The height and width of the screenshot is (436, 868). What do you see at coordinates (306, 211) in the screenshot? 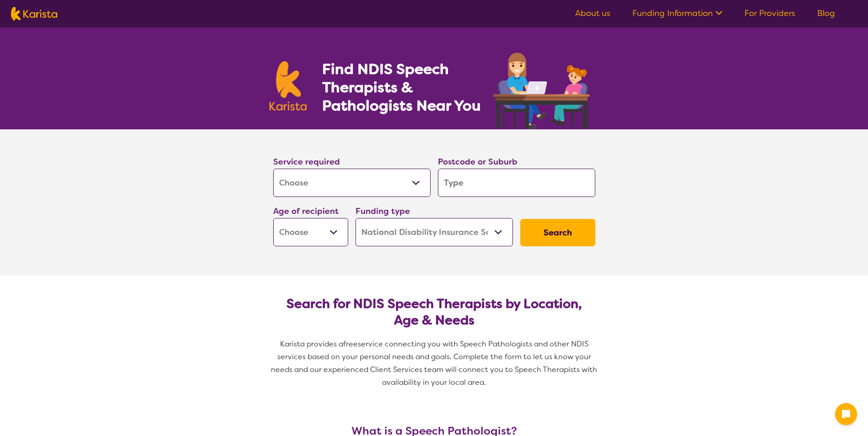
I see `label: Age of recipient` at bounding box center [306, 211].